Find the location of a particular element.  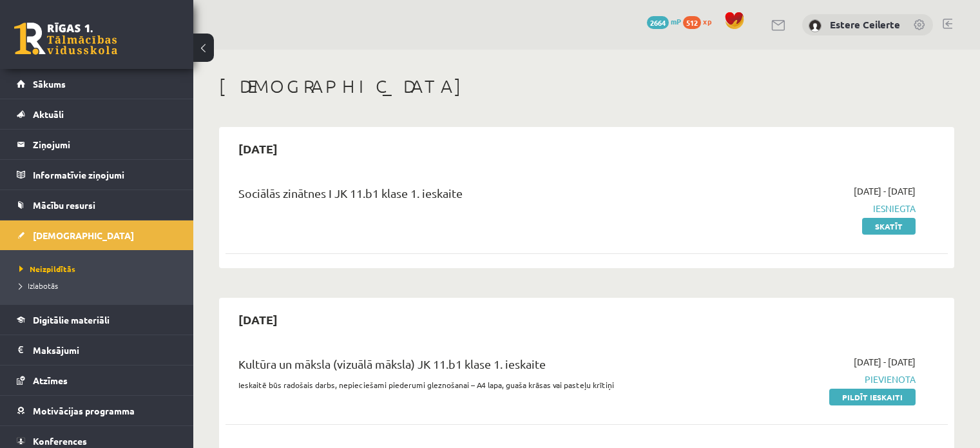

span: Pievienota is located at coordinates (810, 379).